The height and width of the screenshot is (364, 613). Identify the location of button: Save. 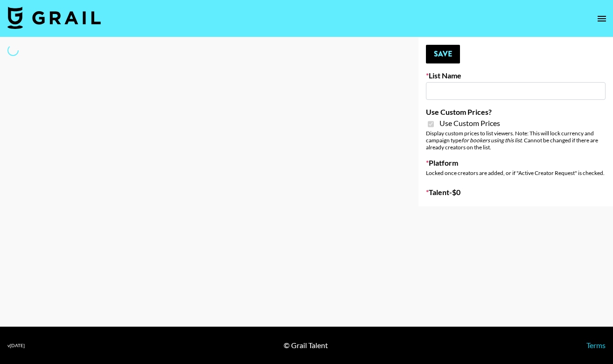
(443, 54).